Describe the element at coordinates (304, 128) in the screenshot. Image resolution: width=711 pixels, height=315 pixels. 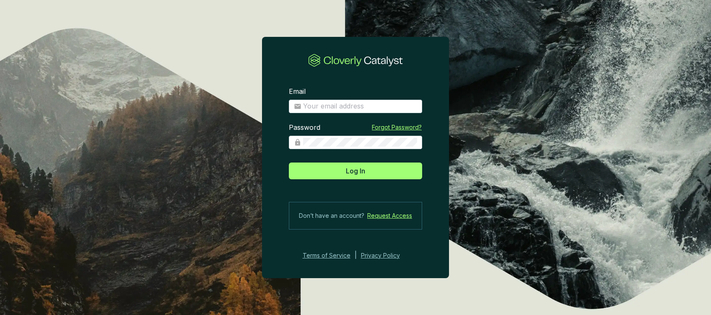
I see `label: Password` at that location.